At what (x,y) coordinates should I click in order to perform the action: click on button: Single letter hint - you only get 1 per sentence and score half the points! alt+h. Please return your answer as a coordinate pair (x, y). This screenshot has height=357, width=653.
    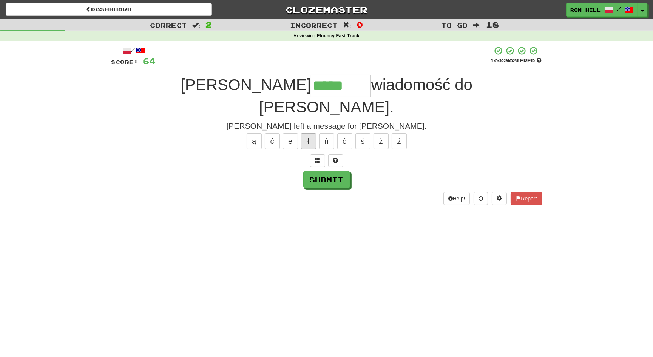
    Looking at the image, I should click on (336, 161).